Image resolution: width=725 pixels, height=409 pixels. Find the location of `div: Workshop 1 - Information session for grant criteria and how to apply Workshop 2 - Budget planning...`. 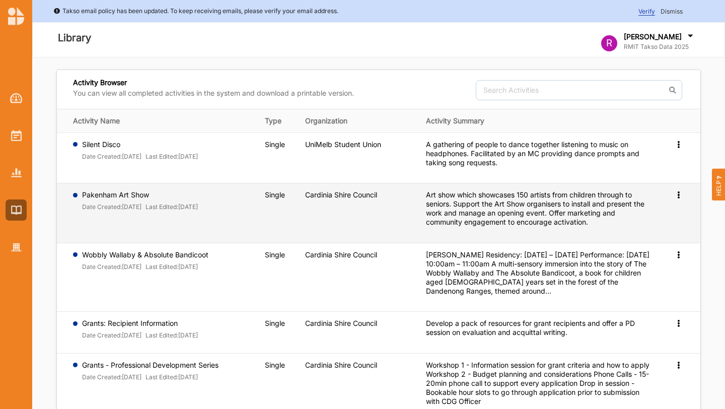

div: Workshop 1 - Information session for grant criteria and how to apply Workshop 2 - Budget planning... is located at coordinates (539, 383).